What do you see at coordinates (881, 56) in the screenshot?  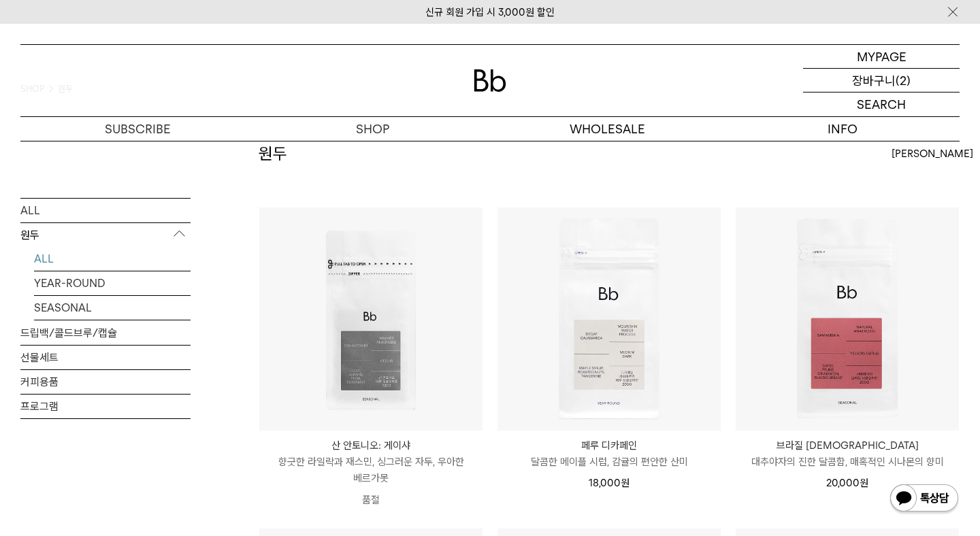 I see `p: MYPAGE` at bounding box center [881, 56].